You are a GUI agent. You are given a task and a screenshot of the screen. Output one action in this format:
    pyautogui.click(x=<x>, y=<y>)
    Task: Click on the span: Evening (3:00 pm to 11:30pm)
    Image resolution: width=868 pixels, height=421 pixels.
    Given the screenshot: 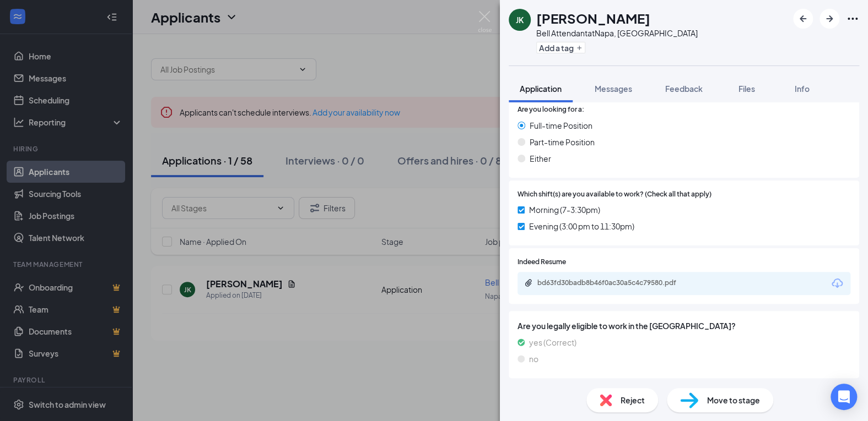 What is the action you would take?
    pyautogui.click(x=582, y=226)
    